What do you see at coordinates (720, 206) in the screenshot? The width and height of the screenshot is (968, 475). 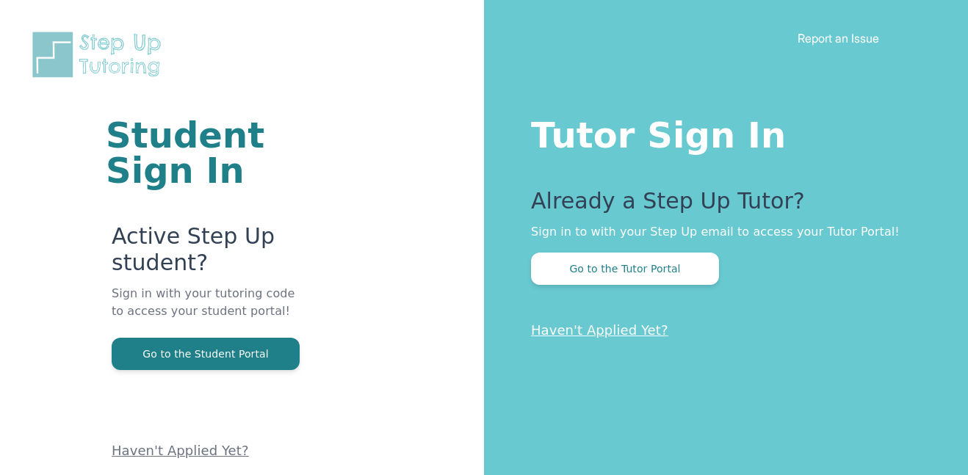 I see `p: Already a Step Up Tutor?` at bounding box center [720, 206].